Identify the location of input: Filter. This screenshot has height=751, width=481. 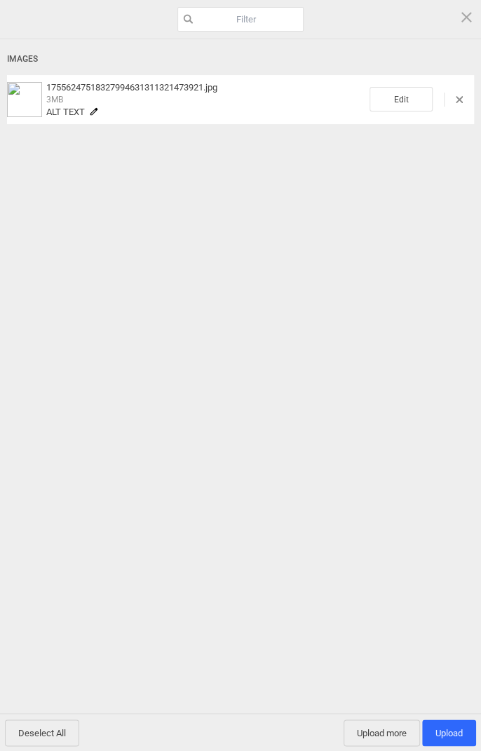
(241, 19).